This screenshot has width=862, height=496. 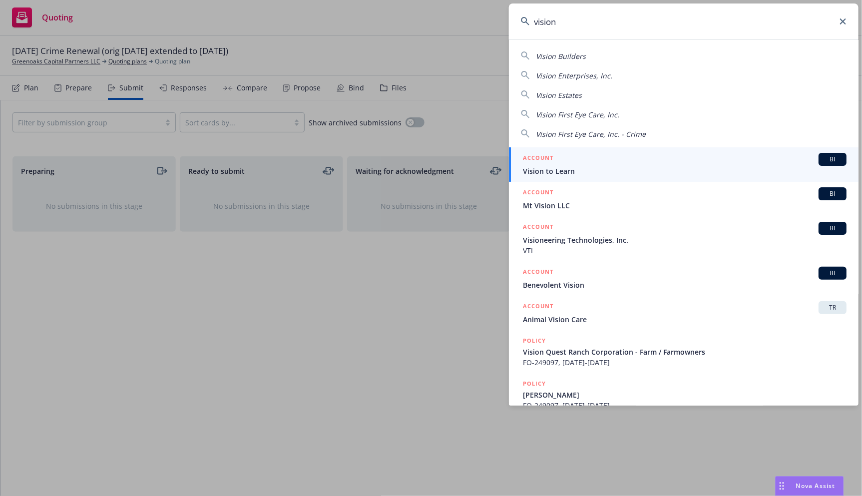 What do you see at coordinates (684, 199) in the screenshot?
I see `a: ACCOUNTBIMt Vision LLC` at bounding box center [684, 199].